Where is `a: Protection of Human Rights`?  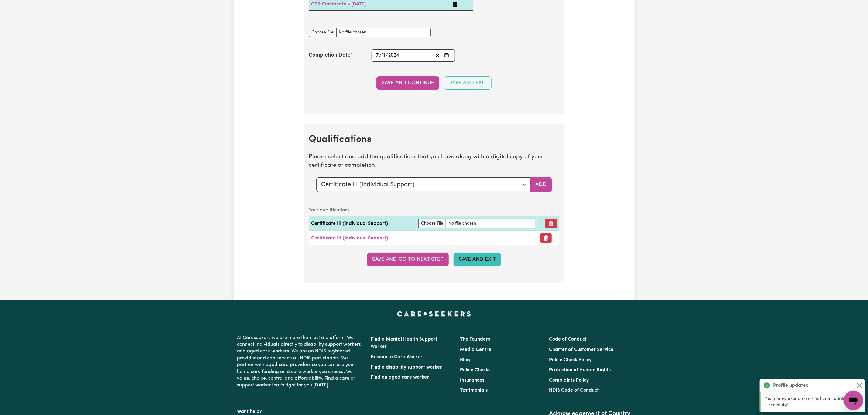 a: Protection of Human Rights is located at coordinates (580, 370).